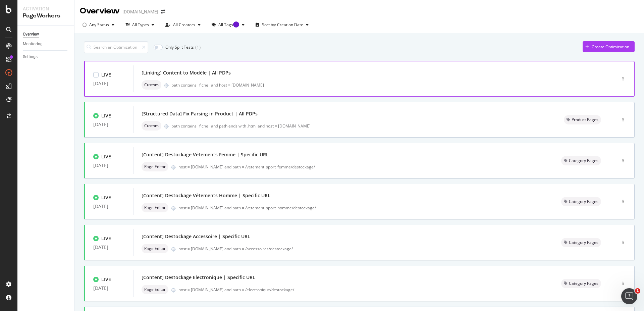 This screenshot has width=644, height=311. I want to click on a: Overview, so click(46, 34).